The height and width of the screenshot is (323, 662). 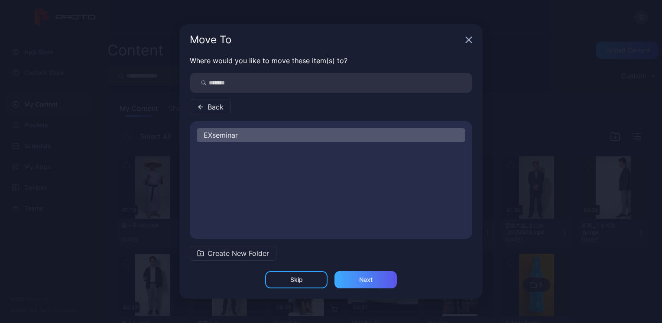 What do you see at coordinates (221, 135) in the screenshot?
I see `span: EXseminar` at bounding box center [221, 135].